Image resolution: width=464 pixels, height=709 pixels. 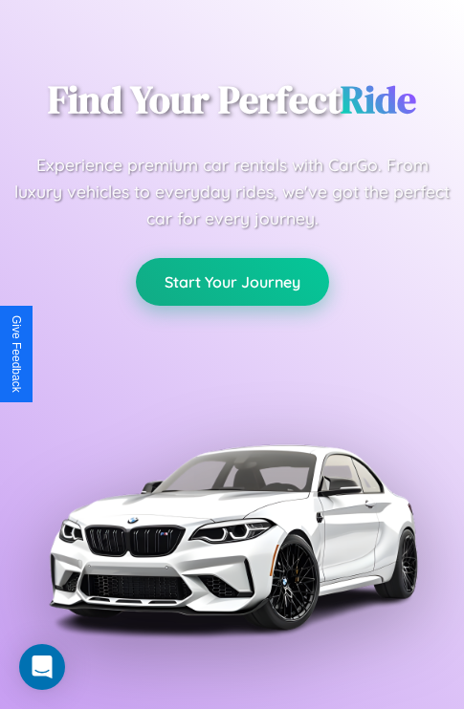 I want to click on div: Give Feedback, so click(x=16, y=354).